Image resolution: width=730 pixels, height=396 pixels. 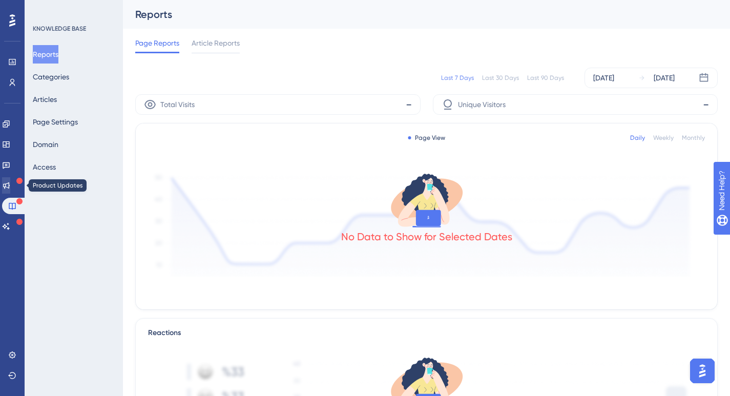 I want to click on div: Last 30 Days, so click(x=501, y=78).